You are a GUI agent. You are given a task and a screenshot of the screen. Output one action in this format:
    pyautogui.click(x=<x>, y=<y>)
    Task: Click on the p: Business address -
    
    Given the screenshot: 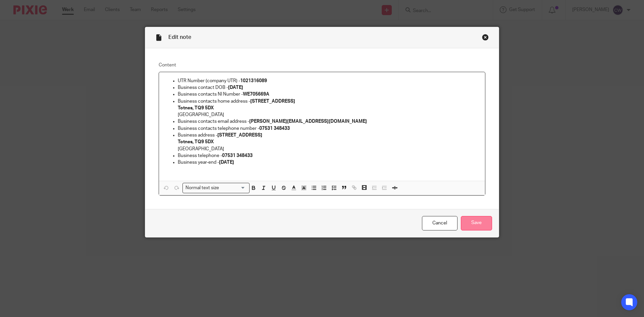 What is the action you would take?
    pyautogui.click(x=329, y=135)
    